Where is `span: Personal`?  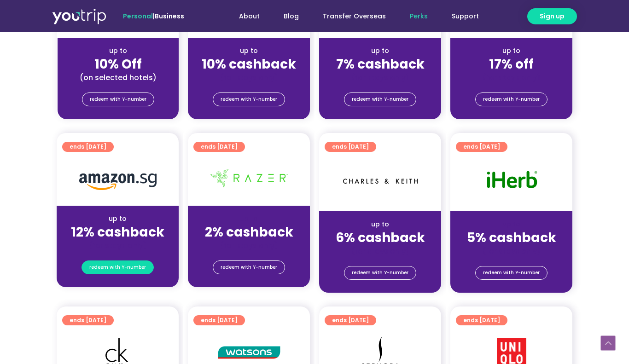
span: Personal is located at coordinates (138, 16).